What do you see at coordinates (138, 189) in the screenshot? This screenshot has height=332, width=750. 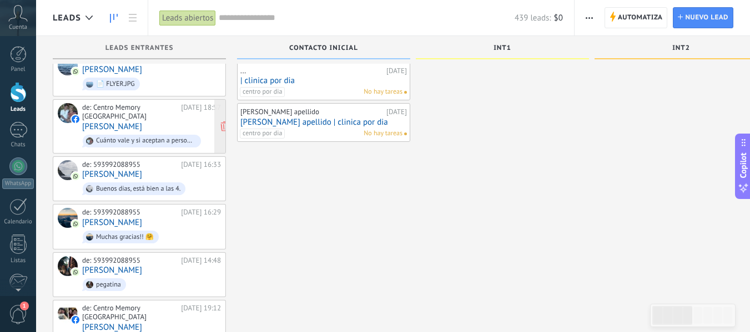 I see `div: Buenos dias, está bien a las 4.` at bounding box center [138, 189].